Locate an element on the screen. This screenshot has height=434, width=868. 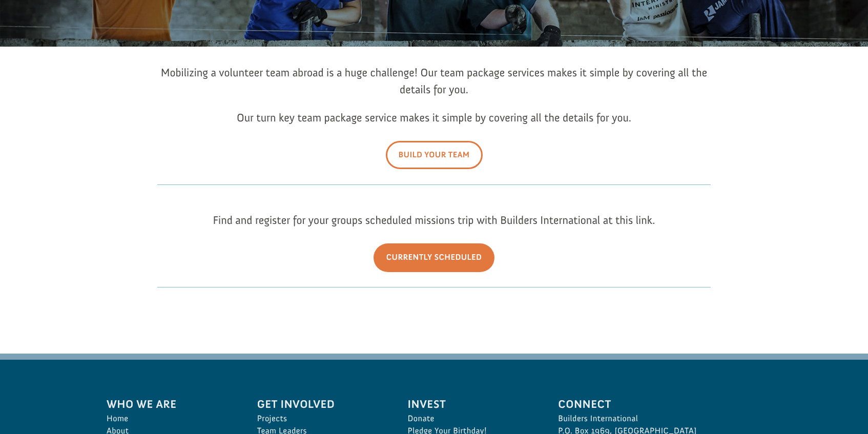
a: Projects is located at coordinates (322, 419).